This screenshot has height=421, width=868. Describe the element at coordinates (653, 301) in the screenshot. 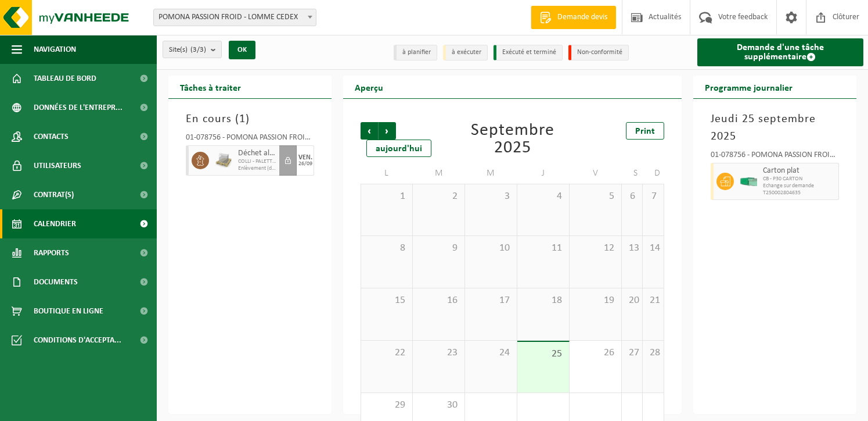

I see `span: 21` at that location.